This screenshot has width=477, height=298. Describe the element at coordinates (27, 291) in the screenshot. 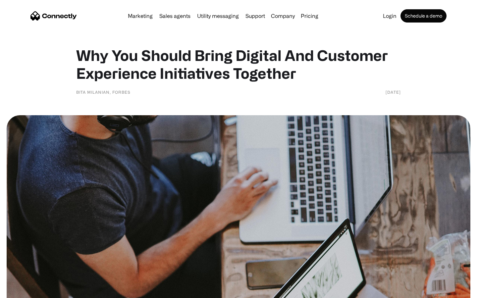

I see `ul: Language list` at that location.